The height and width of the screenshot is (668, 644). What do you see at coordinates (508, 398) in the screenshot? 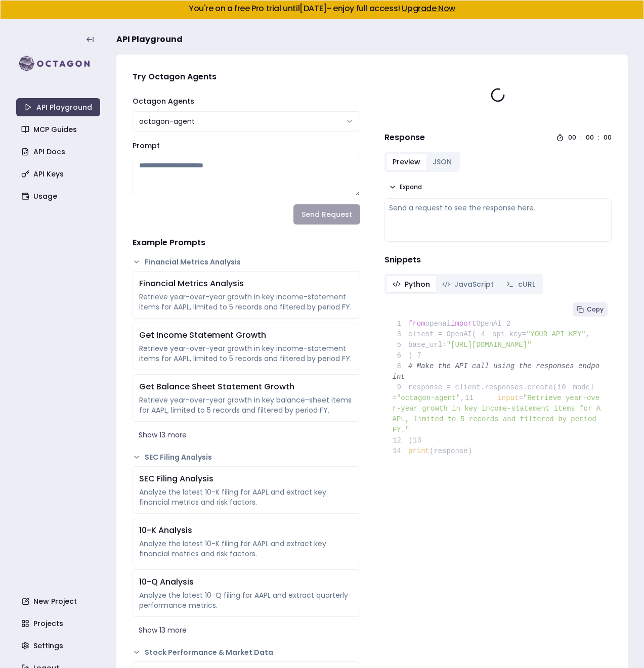
I see `span: input` at bounding box center [508, 398].